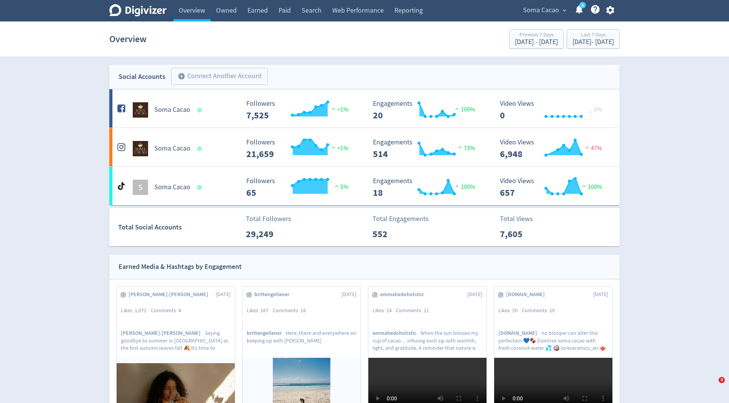 This screenshot has width=729, height=403. I want to click on div: Previous 7 Days, so click(536, 35).